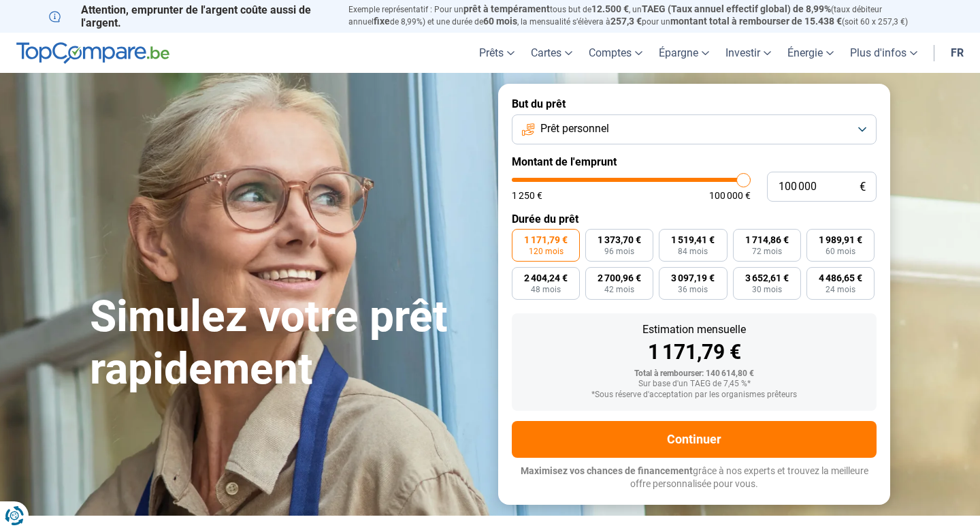 This screenshot has height=530, width=980. I want to click on span: prêt à tempérament, so click(507, 8).